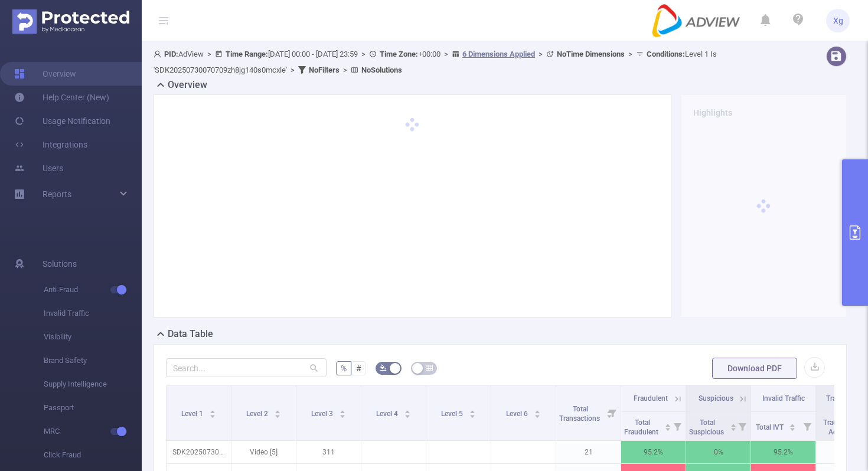 This screenshot has width=868, height=471. Describe the element at coordinates (93, 455) in the screenshot. I see `span: Click Fraud` at that location.